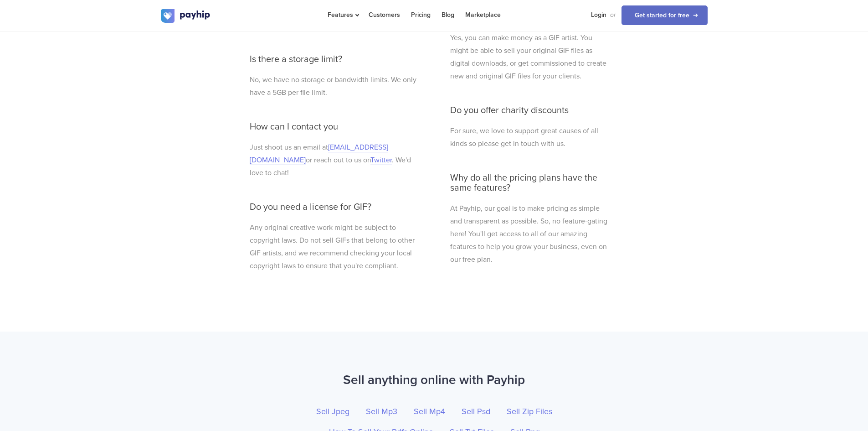  Describe the element at coordinates (381, 160) in the screenshot. I see `a: Twitter` at that location.